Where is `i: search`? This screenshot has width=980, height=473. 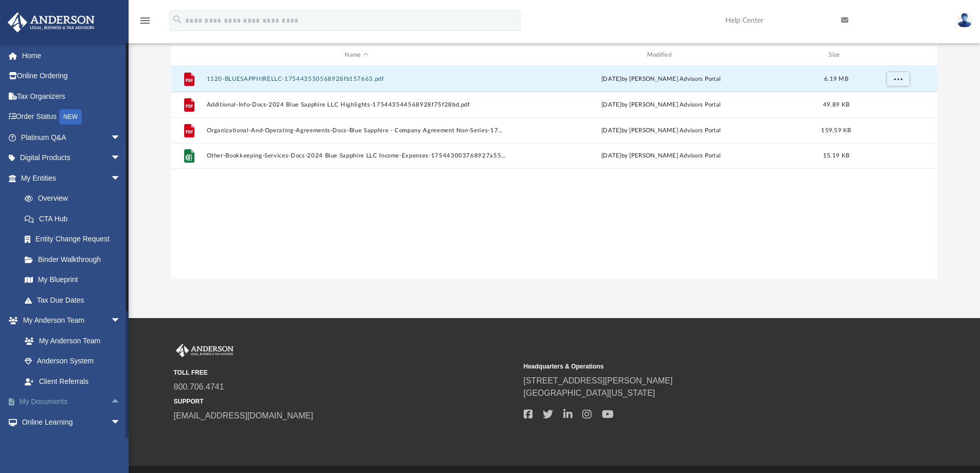 i: search is located at coordinates (178, 20).